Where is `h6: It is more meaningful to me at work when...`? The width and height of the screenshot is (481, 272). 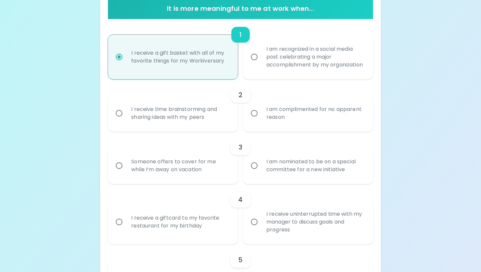
h6: It is more meaningful to me at work when... is located at coordinates (240, 9).